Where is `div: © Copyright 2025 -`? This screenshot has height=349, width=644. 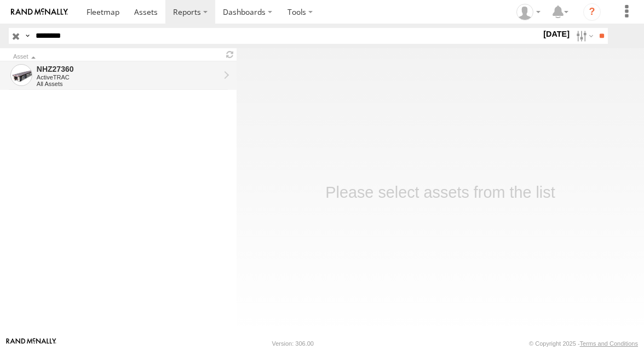 div: © Copyright 2025 - is located at coordinates (584, 343).